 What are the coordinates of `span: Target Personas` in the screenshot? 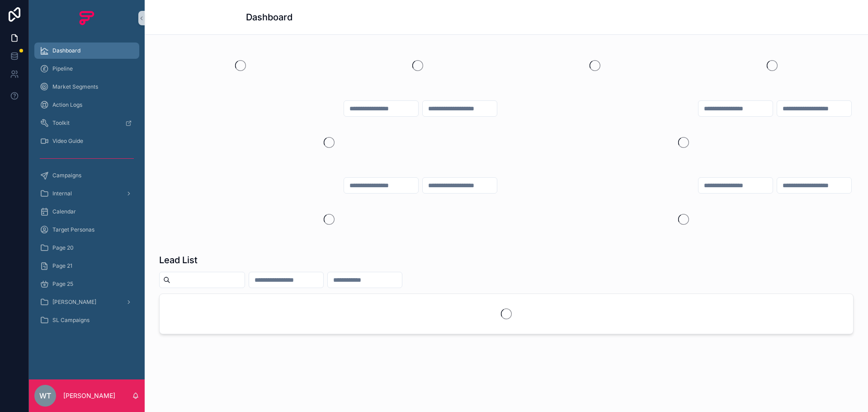 It's located at (73, 230).